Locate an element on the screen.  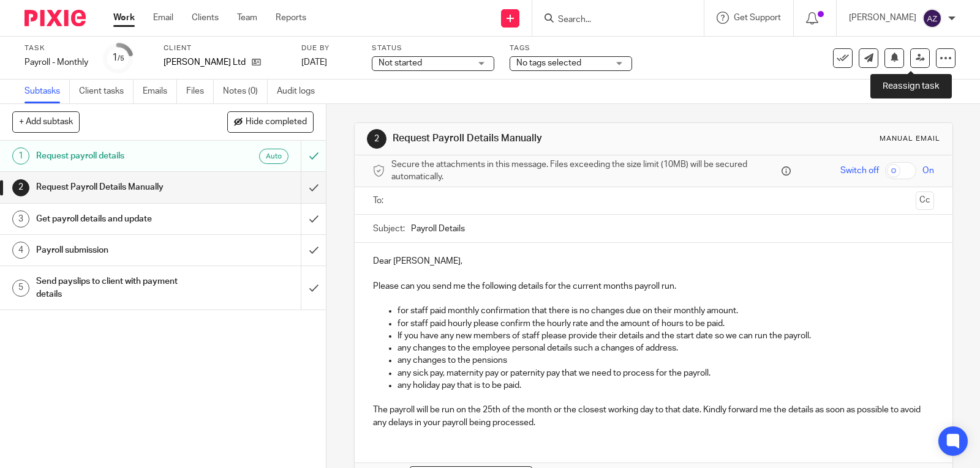
p: The payroll will be run on the 25th of the month or the closest working day to that date. Kindly ... is located at coordinates (654, 417).